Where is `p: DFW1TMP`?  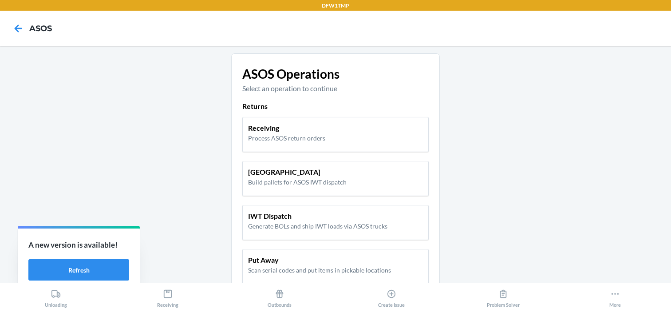
p: DFW1TMP is located at coordinates (336, 6).